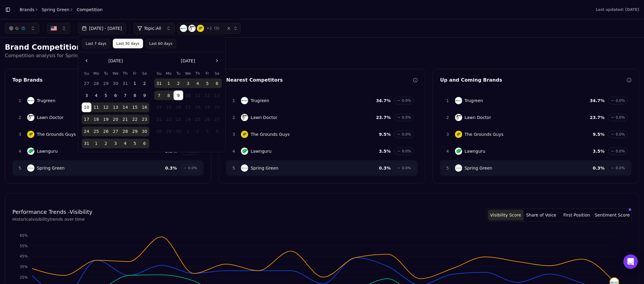 Image resolution: width=644 pixels, height=284 pixels. What do you see at coordinates (87, 84) in the screenshot?
I see `button: Sunday, July 27th, 2025` at bounding box center [87, 84].